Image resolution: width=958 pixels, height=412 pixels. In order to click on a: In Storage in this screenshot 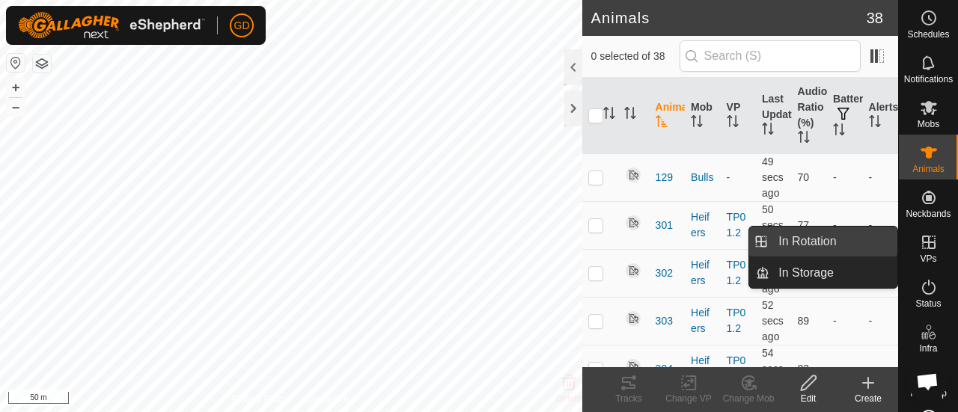, I will do `click(833, 273)`.